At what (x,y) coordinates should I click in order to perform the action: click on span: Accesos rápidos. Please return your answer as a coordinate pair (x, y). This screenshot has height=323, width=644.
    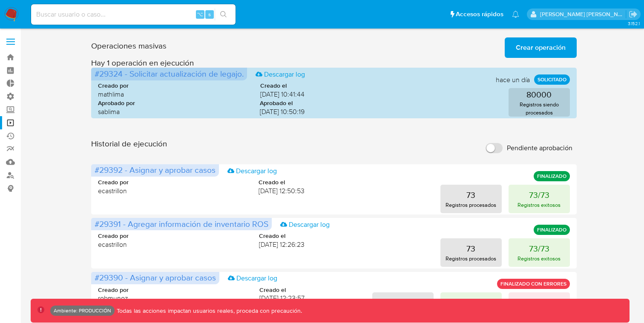
    Looking at the image, I should click on (479, 14).